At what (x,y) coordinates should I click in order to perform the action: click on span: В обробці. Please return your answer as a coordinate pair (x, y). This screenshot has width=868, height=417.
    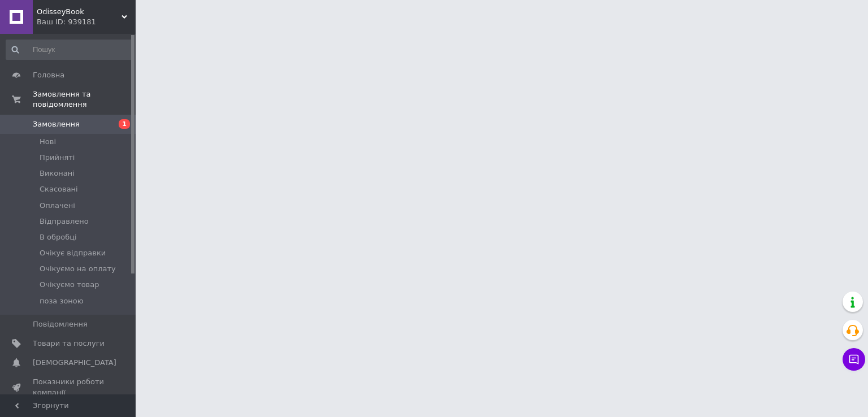
    Looking at the image, I should click on (58, 237).